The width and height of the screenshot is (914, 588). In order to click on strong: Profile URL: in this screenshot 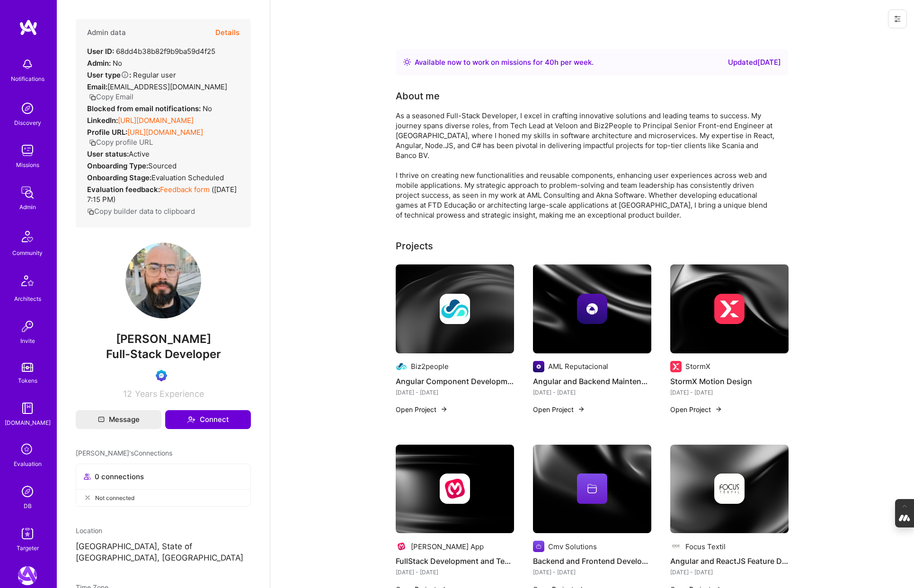, I will do `click(107, 132)`.